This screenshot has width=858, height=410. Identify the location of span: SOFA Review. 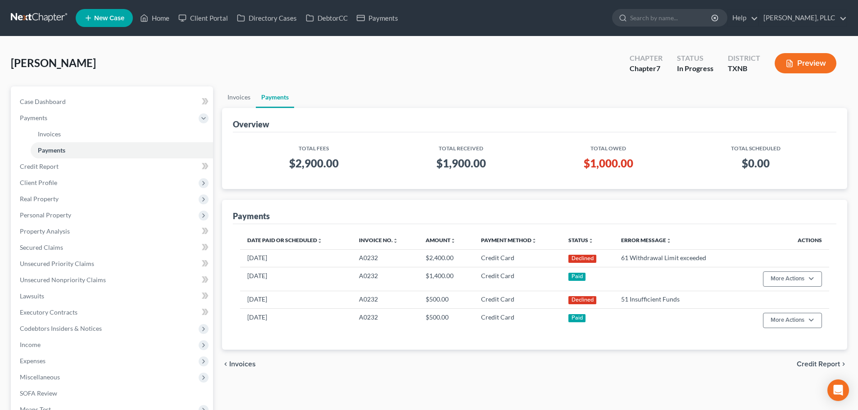
(38, 393).